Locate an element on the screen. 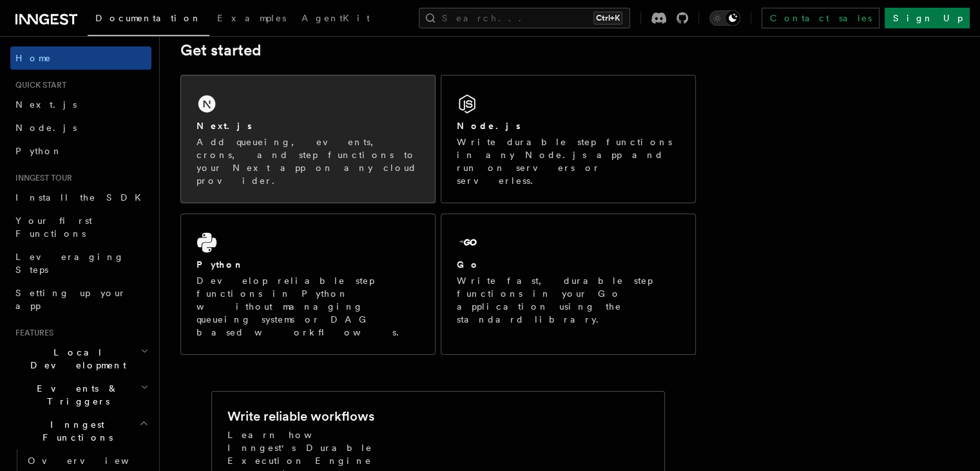 The width and height of the screenshot is (980, 471). span: Next.js is located at coordinates (46, 104).